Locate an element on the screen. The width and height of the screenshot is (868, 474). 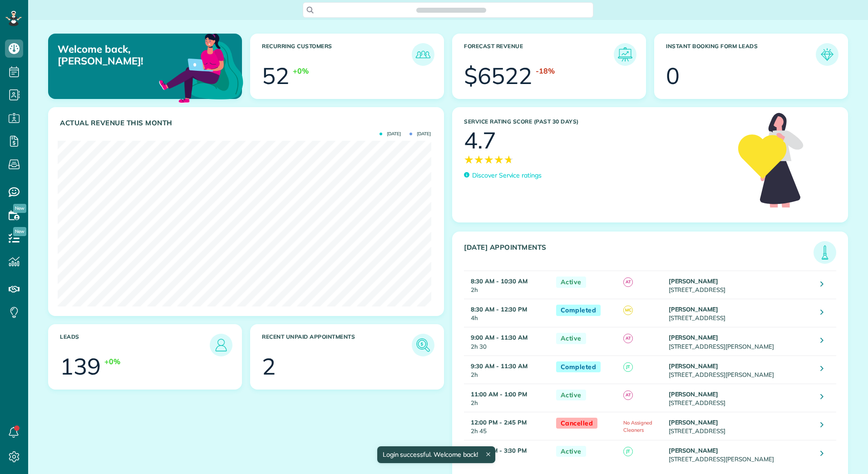
strong: 11:00 AM - 1:00 PM is located at coordinates (499, 394).